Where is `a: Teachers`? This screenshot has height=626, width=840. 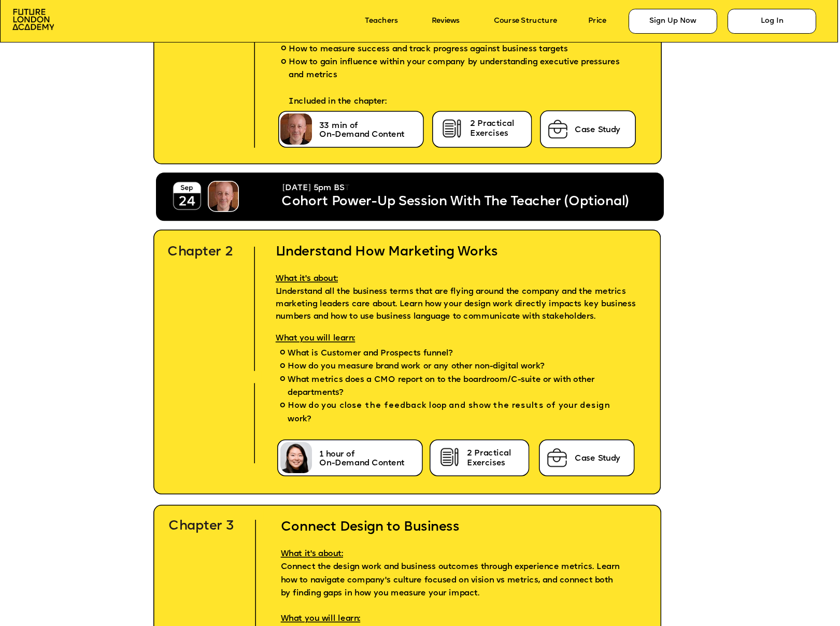
a: Teachers is located at coordinates (381, 22).